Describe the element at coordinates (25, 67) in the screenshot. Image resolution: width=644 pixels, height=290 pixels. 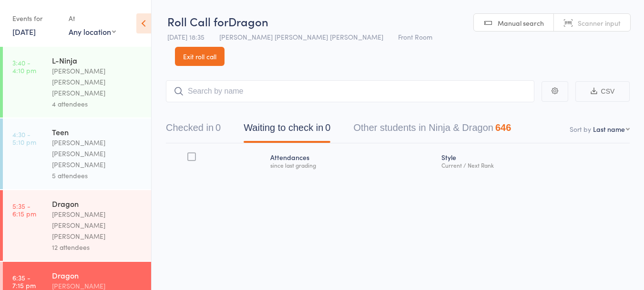
I see `time: 3:40 - 4:10 pm` at that location.